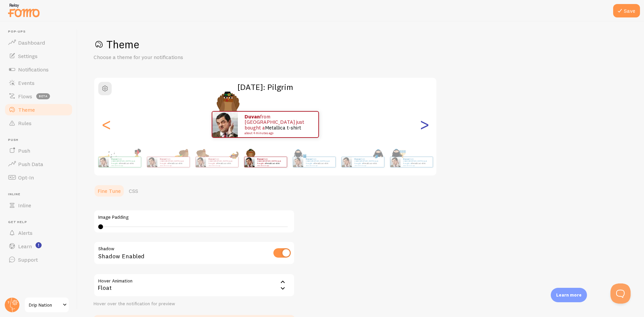 Image resolution: width=644 pixels, height=317 pixels. I want to click on div: Shadow Enabled, so click(194, 253).